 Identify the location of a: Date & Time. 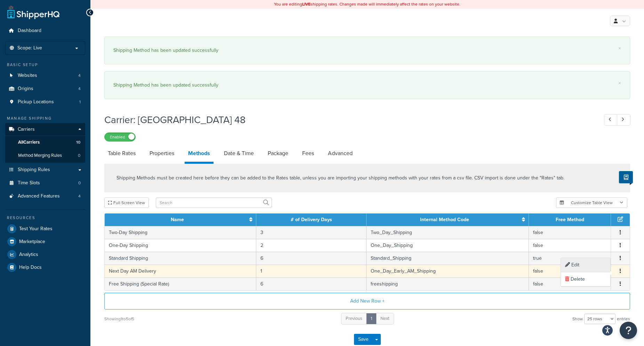
(239, 153).